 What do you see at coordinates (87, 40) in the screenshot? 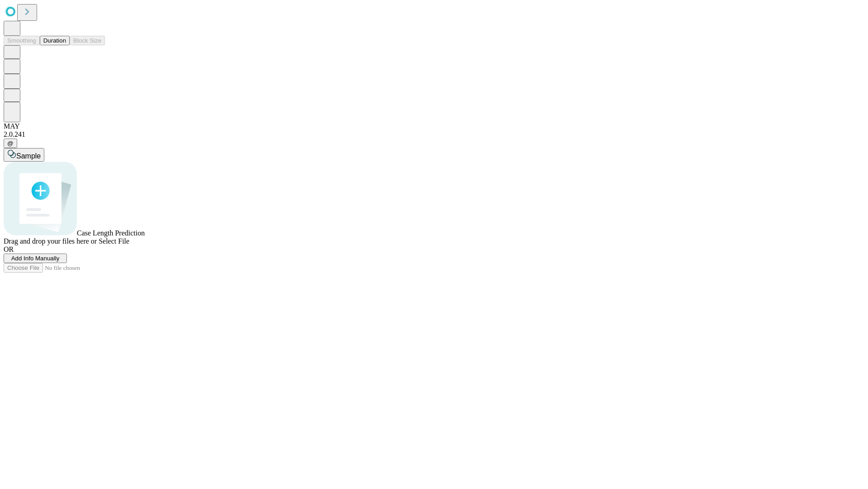
I see `button: Block Size` at bounding box center [87, 40].